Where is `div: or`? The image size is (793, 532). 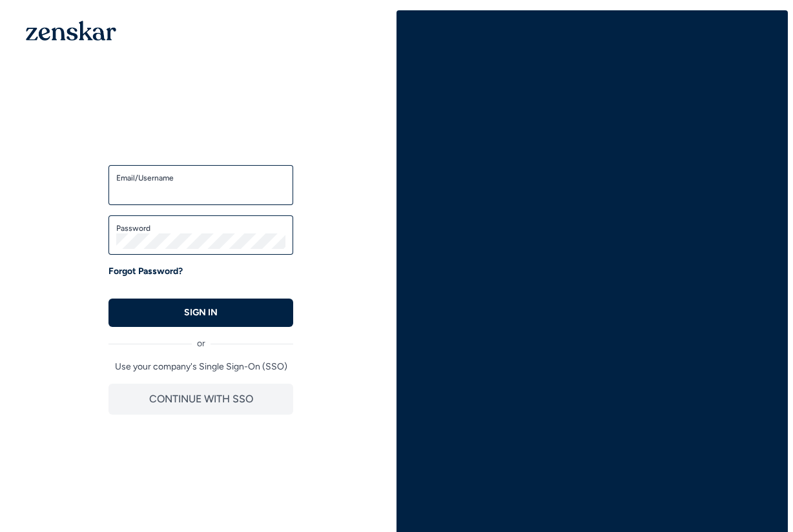 div: or is located at coordinates (201, 339).